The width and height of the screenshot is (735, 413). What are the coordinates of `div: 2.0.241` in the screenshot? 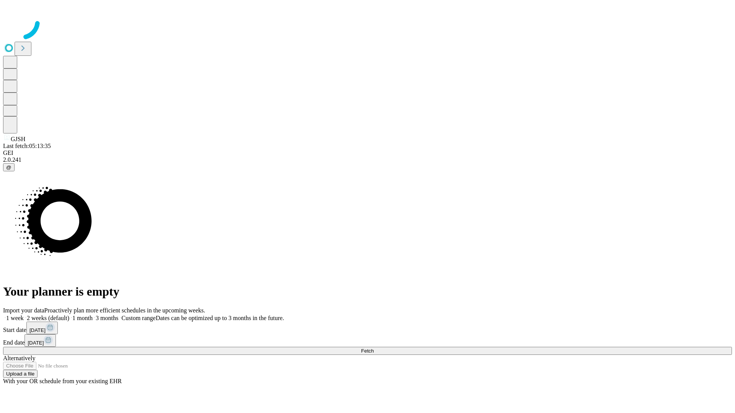 It's located at (367, 160).